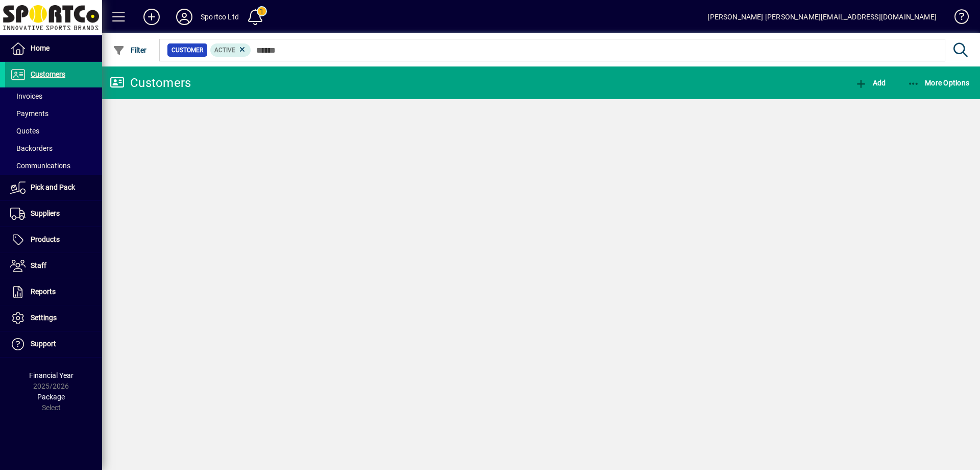 Image resolution: width=980 pixels, height=470 pixels. I want to click on span: Suppliers, so click(45, 213).